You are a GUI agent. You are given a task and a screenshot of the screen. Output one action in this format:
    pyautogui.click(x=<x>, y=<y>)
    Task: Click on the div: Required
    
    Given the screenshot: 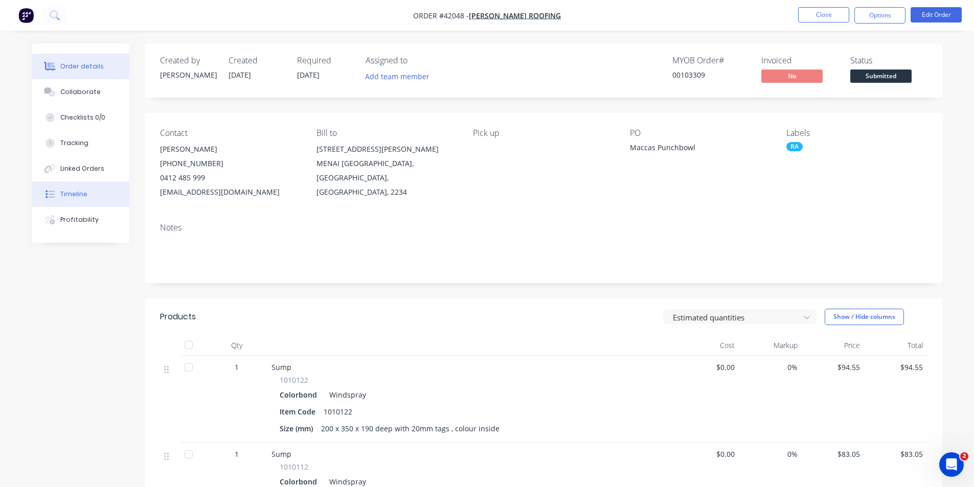 What is the action you would take?
    pyautogui.click(x=325, y=60)
    